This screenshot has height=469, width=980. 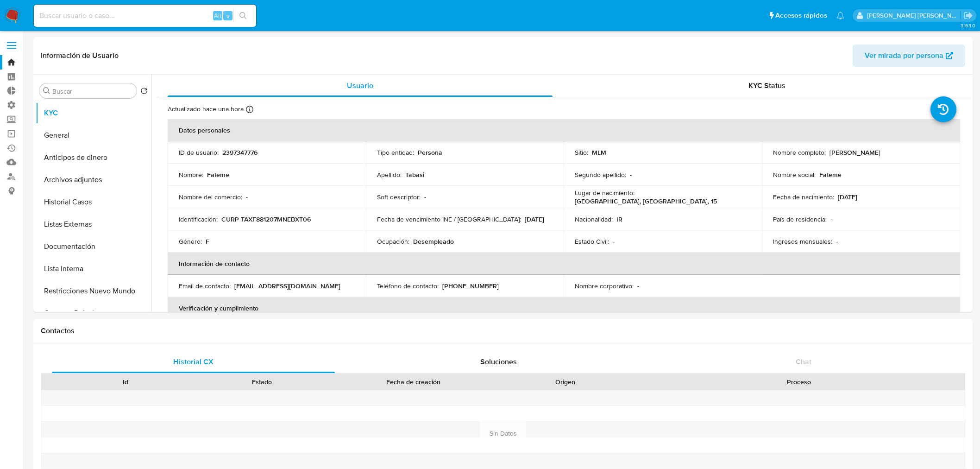 What do you see at coordinates (395, 152) in the screenshot?
I see `p: Tipo entidad :` at bounding box center [395, 152].